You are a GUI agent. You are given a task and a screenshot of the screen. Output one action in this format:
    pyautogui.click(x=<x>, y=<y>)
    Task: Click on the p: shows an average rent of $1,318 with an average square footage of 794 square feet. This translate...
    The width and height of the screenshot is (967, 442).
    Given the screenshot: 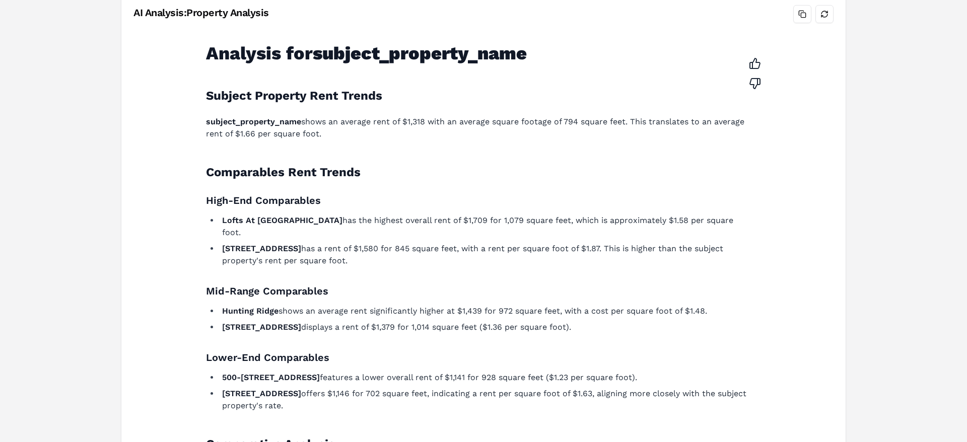 What is the action you would take?
    pyautogui.click(x=478, y=128)
    